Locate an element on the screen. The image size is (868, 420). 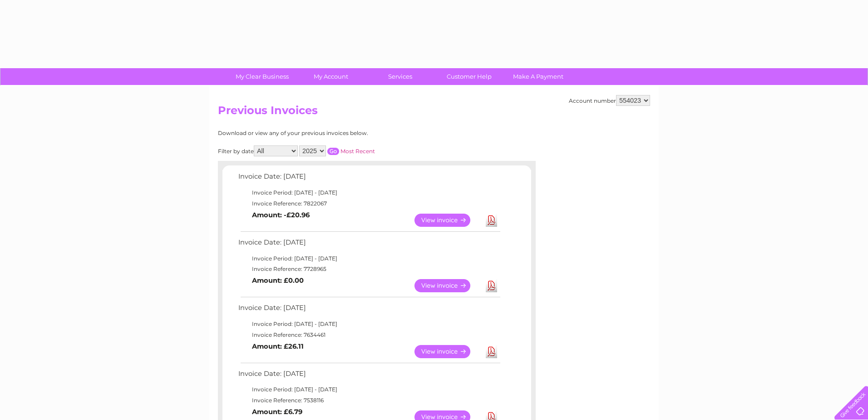
a: Make A Payment is located at coordinates (538, 76).